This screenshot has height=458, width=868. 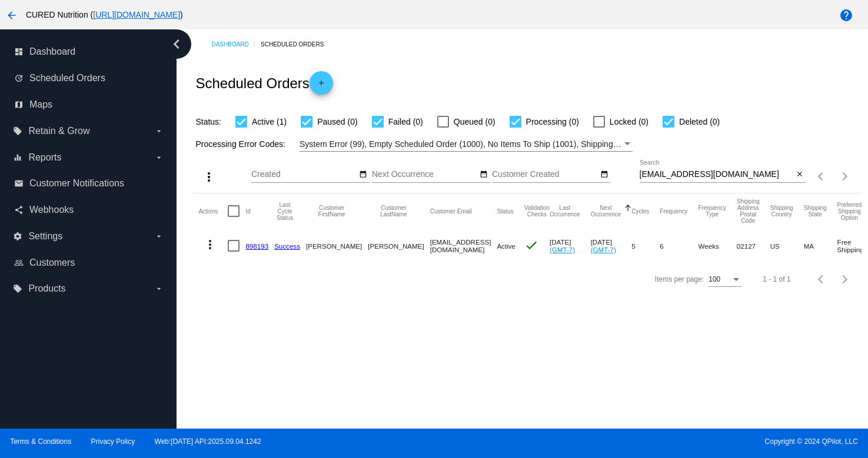 I want to click on i: update, so click(x=19, y=78).